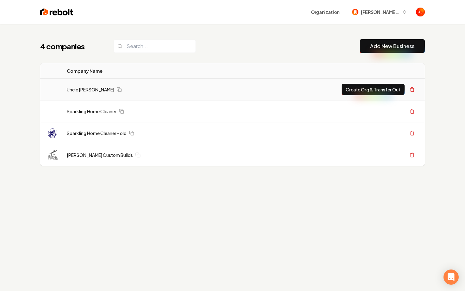  What do you see at coordinates (57, 12) in the screenshot?
I see `img: Rebolt Logo` at bounding box center [57, 12].